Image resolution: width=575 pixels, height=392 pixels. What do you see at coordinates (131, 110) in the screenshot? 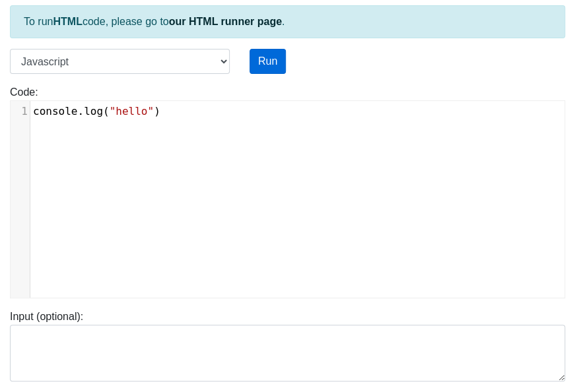
I see `span: "hello"` at bounding box center [131, 110].